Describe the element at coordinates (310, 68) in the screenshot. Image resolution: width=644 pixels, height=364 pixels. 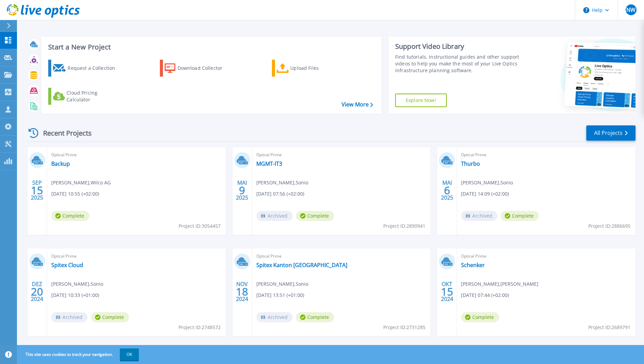
I see `a: Upload Files` at that location.